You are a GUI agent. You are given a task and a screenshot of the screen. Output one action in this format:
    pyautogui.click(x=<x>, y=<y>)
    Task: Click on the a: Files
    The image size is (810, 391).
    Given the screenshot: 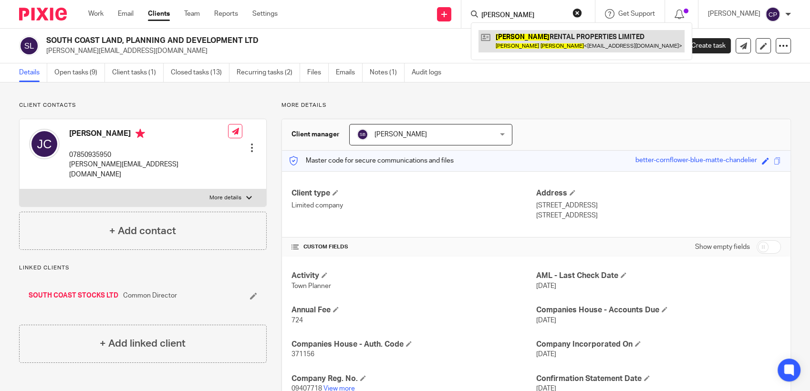 What is the action you would take?
    pyautogui.click(x=318, y=73)
    